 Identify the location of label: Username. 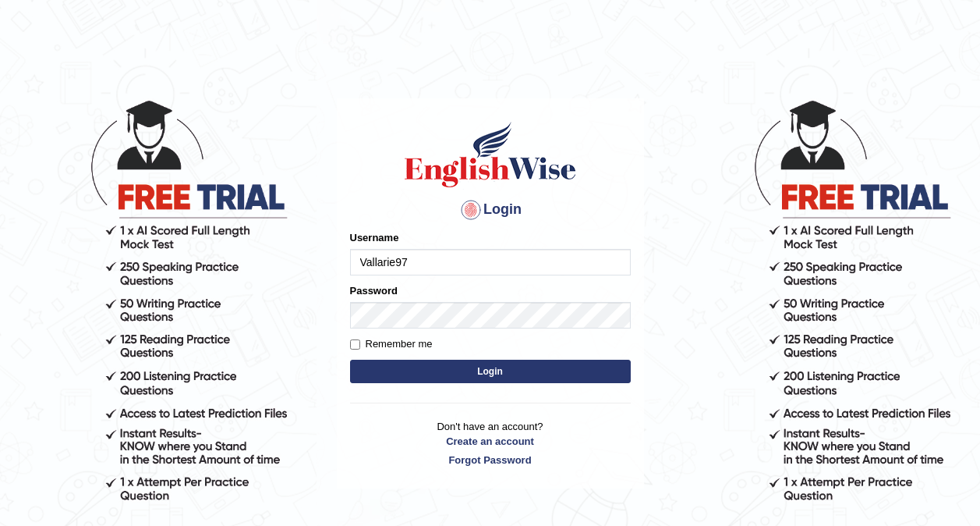
(374, 237).